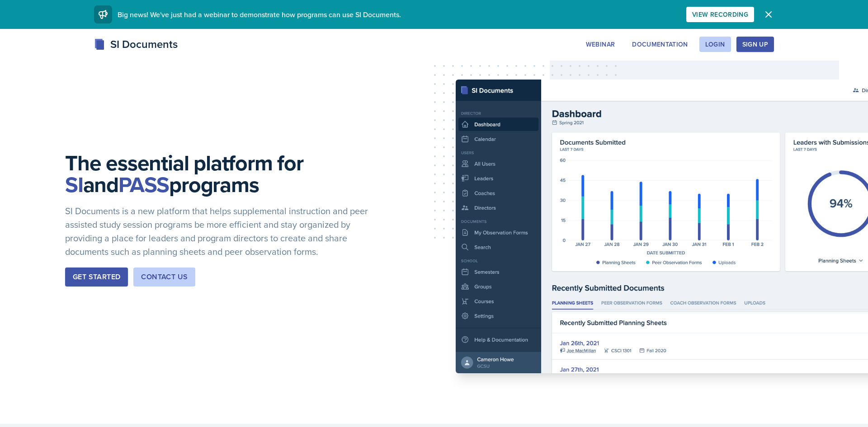 This screenshot has height=427, width=868. Describe the element at coordinates (755, 45) in the screenshot. I see `div: Sign Up` at that location.